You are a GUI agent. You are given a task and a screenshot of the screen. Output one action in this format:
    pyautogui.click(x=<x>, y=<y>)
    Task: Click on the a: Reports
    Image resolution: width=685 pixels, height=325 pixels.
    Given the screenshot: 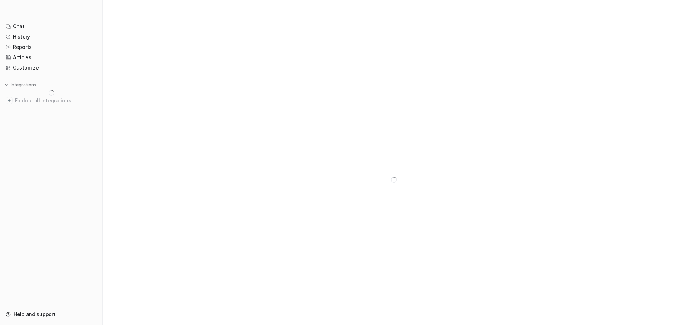 What is the action you would take?
    pyautogui.click(x=51, y=47)
    